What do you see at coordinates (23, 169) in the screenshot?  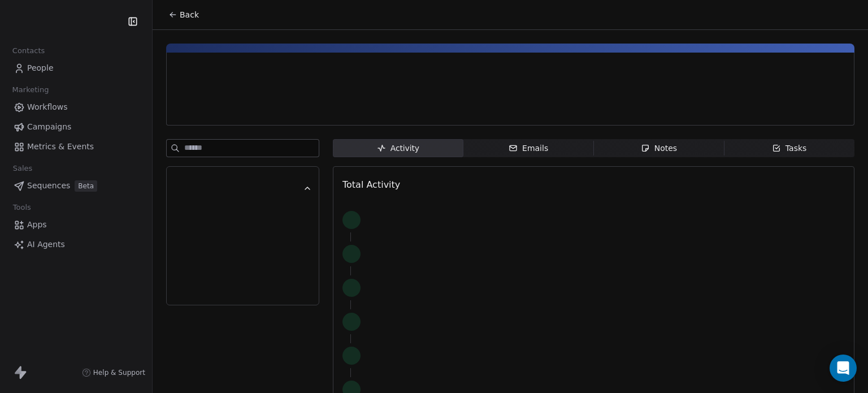 I see `span: Sales` at bounding box center [23, 169].